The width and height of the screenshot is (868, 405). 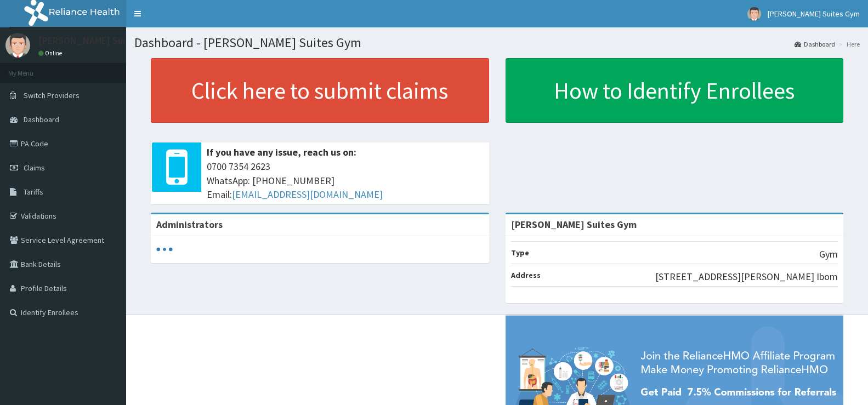 I want to click on b: Type, so click(x=520, y=253).